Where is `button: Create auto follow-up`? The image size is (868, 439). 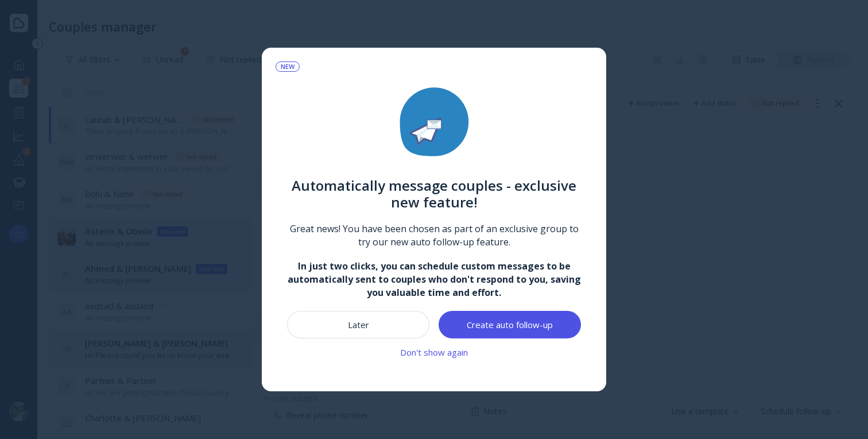
button: Create auto follow-up is located at coordinates (510, 324).